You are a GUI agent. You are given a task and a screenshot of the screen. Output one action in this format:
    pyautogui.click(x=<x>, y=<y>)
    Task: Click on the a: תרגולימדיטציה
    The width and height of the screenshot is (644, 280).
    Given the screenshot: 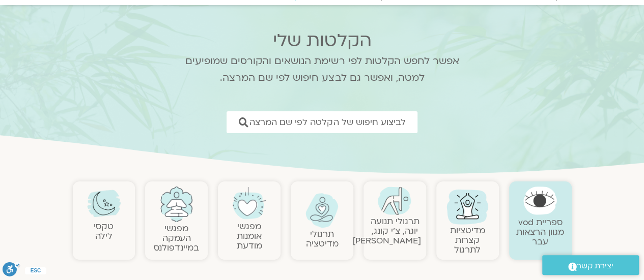 What is the action you would take?
    pyautogui.click(x=322, y=239)
    